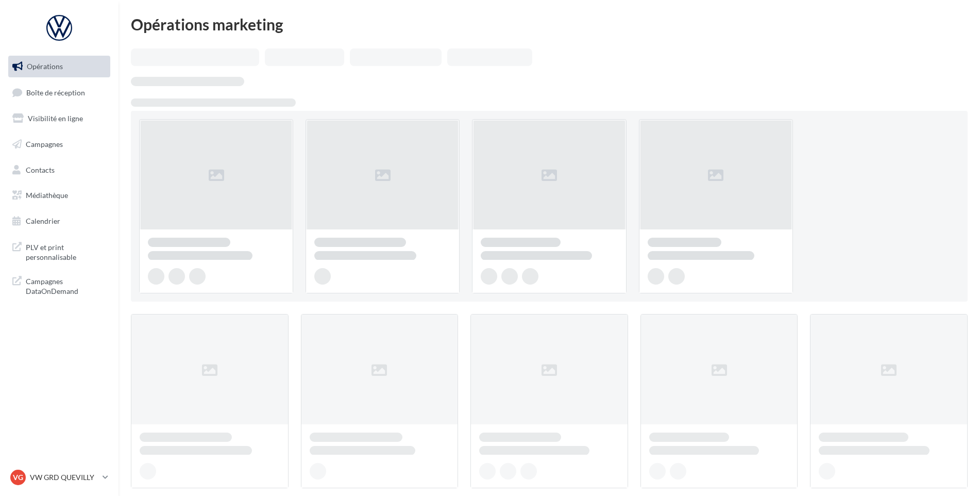 Image resolution: width=980 pixels, height=496 pixels. I want to click on a: Boîte de réception, so click(59, 93).